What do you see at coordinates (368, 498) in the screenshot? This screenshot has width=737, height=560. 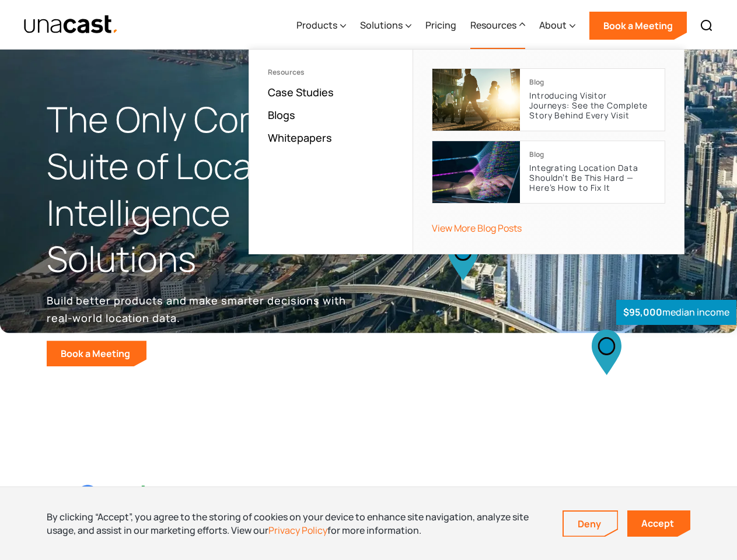 I see `img: BCG logo` at bounding box center [368, 498].